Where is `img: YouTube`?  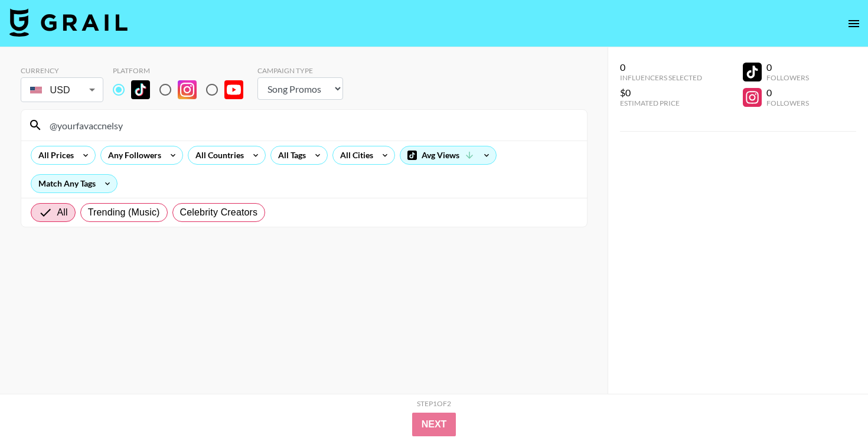
img: YouTube is located at coordinates (234, 90).